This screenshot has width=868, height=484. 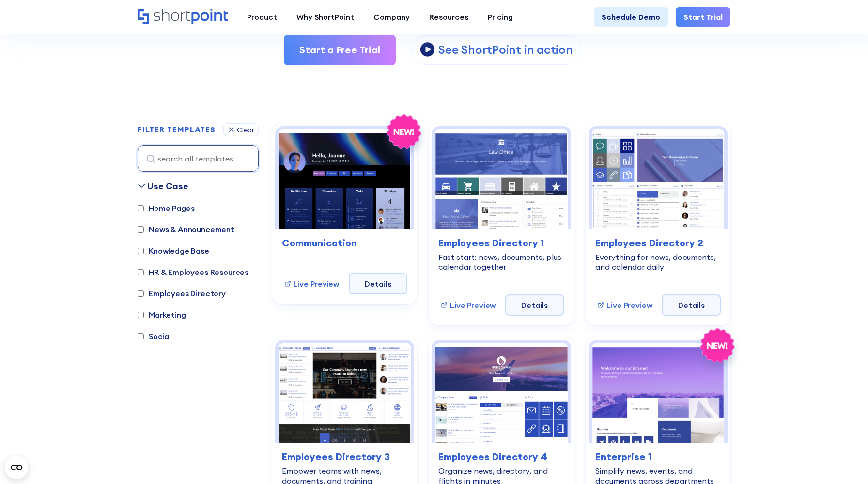 I want to click on a: Product, so click(x=262, y=17).